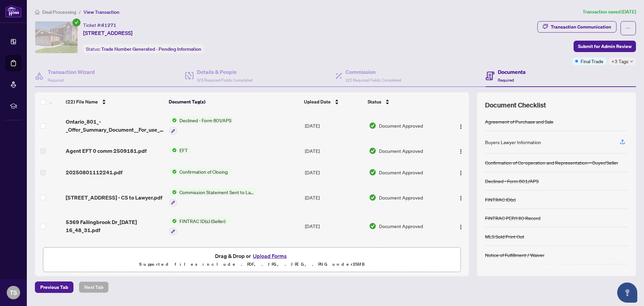 The image size is (644, 306). Describe the element at coordinates (205, 120) in the screenshot. I see `span: Declined - Form 801/APS` at that location.